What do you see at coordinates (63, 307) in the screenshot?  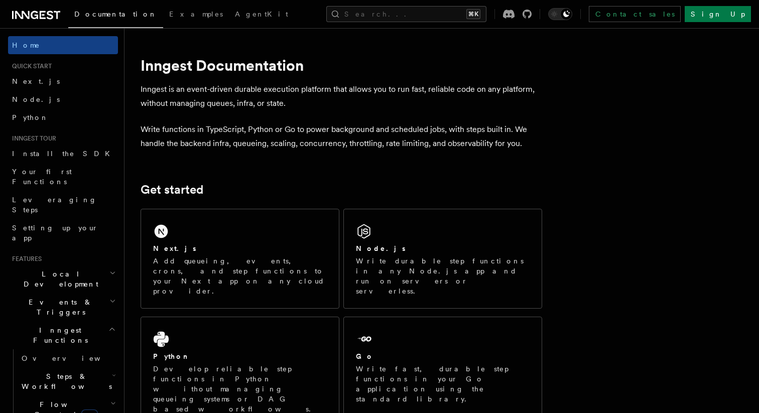 I see `button: Events & Triggers` at bounding box center [63, 307].